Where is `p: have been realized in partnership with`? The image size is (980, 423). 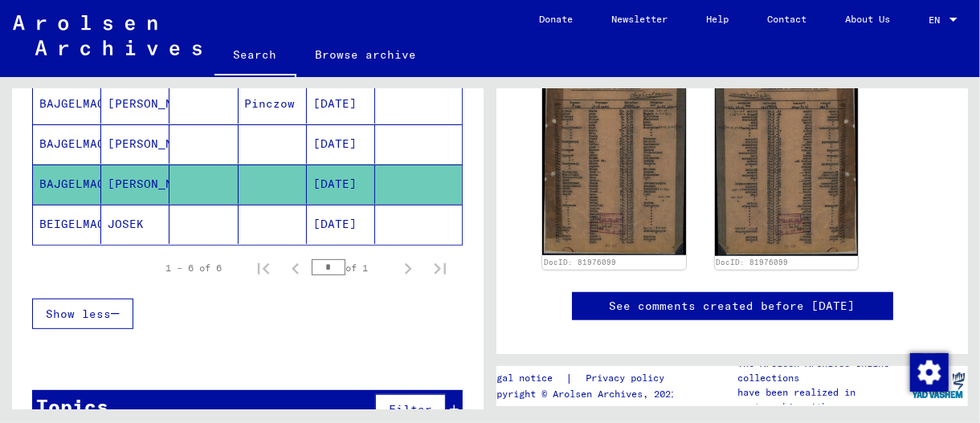
p: have been realized in partnership with is located at coordinates (823, 400).